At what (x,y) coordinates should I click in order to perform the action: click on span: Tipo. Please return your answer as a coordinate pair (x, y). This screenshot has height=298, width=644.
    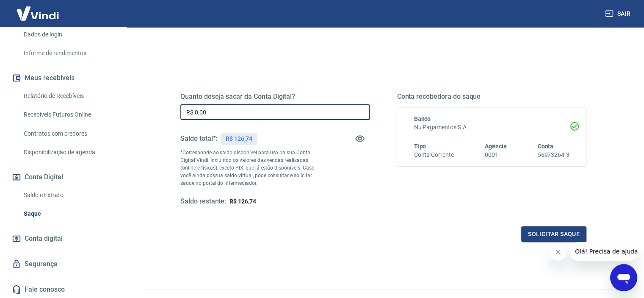
    Looking at the image, I should click on (420, 146).